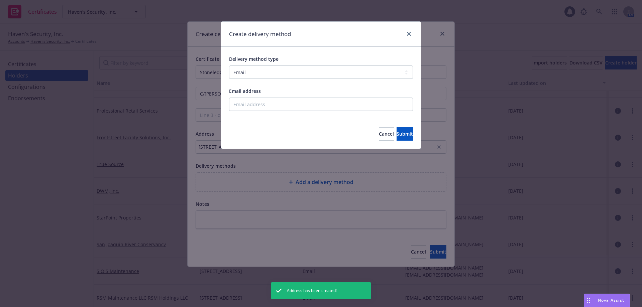 The width and height of the screenshot is (642, 307). Describe the element at coordinates (386, 134) in the screenshot. I see `span: Cancel` at that location.